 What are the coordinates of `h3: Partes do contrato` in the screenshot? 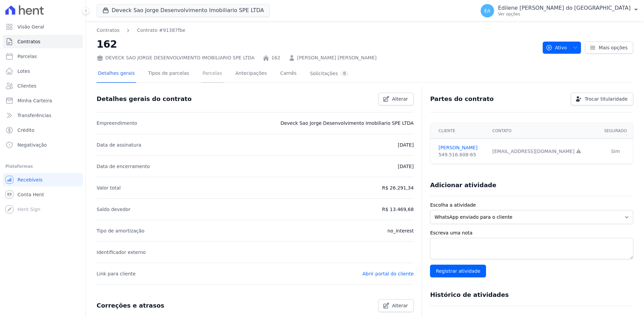 It's located at (462, 99).